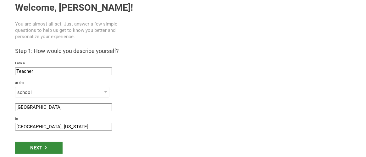 The width and height of the screenshot is (366, 157). I want to click on div: I am a..., so click(92, 63).